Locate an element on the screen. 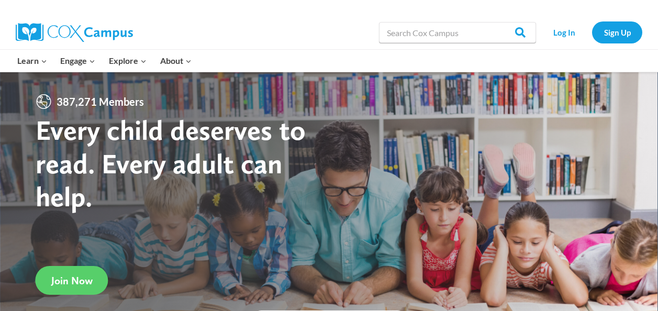 This screenshot has height=311, width=658. span: Join Now is located at coordinates (72, 280).